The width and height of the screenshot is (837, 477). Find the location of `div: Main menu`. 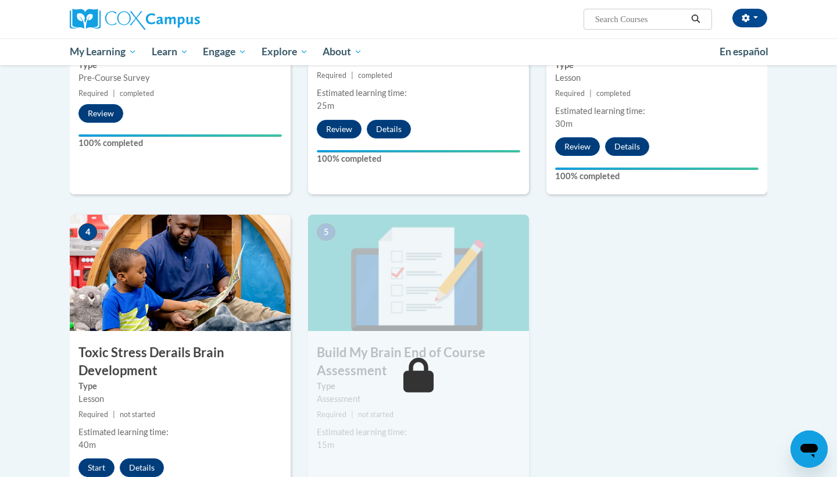

div: Main menu is located at coordinates (419, 52).